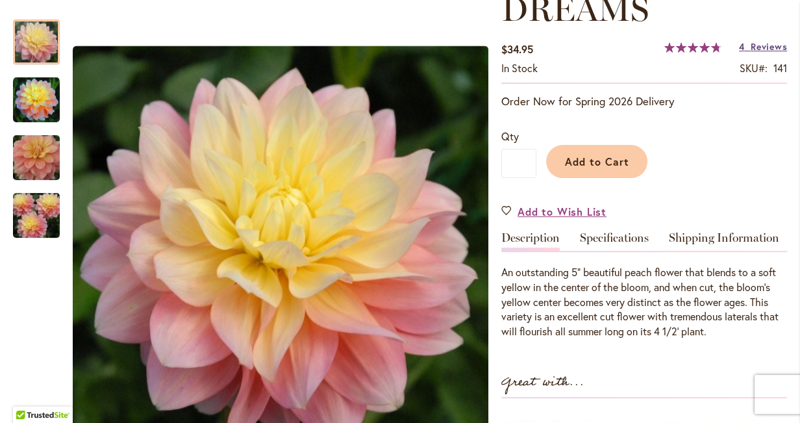  Describe the element at coordinates (519, 68) in the screenshot. I see `span: In stock` at that location.